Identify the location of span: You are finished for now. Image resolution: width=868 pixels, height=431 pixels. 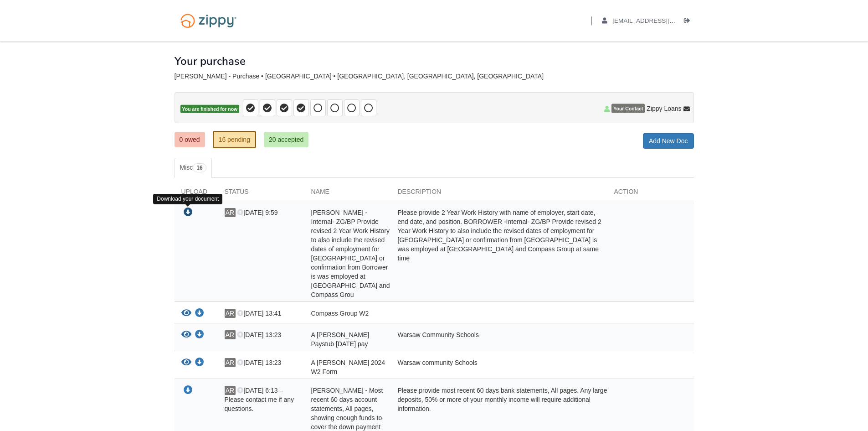
(210, 109).